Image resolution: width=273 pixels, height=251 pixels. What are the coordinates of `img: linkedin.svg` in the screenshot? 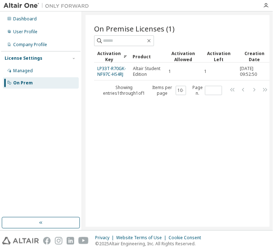 It's located at (70, 240).